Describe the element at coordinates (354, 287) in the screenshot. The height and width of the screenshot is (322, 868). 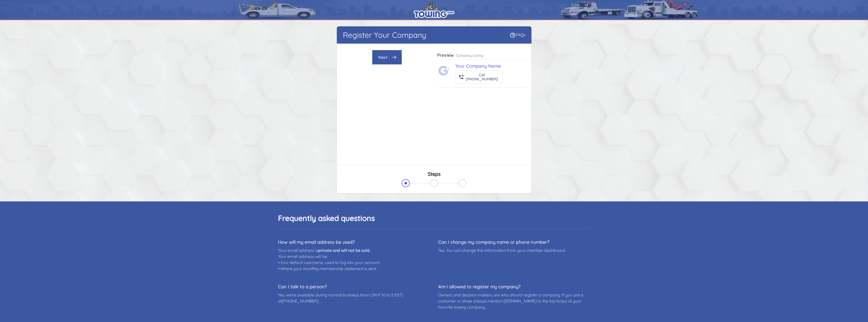
I see `dt: Can I talk to a person?` at that location.